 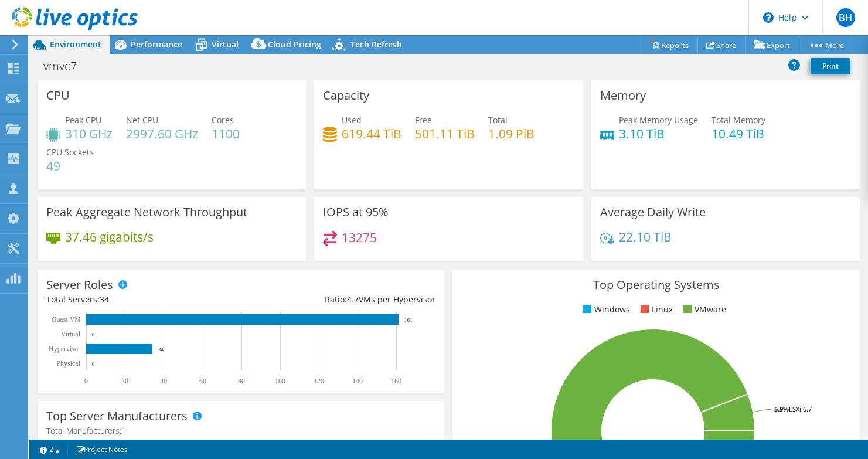 What do you see at coordinates (142, 119) in the screenshot?
I see `span: Net CPU` at bounding box center [142, 119].